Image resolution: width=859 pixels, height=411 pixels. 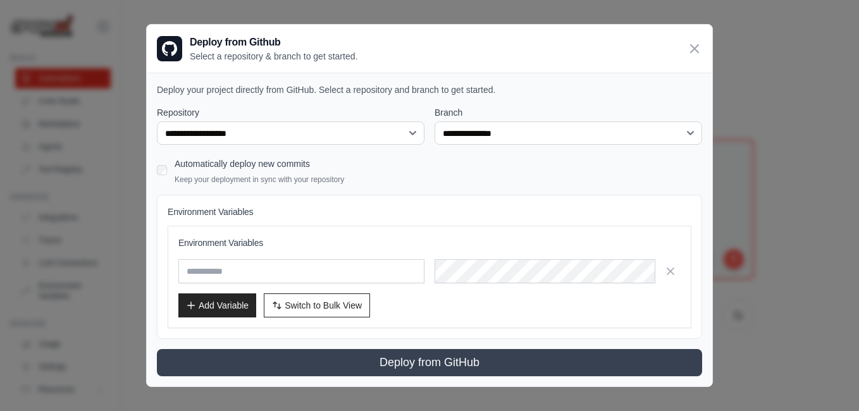 What do you see at coordinates (429, 243) in the screenshot?
I see `h3: Environment Variables` at bounding box center [429, 243].